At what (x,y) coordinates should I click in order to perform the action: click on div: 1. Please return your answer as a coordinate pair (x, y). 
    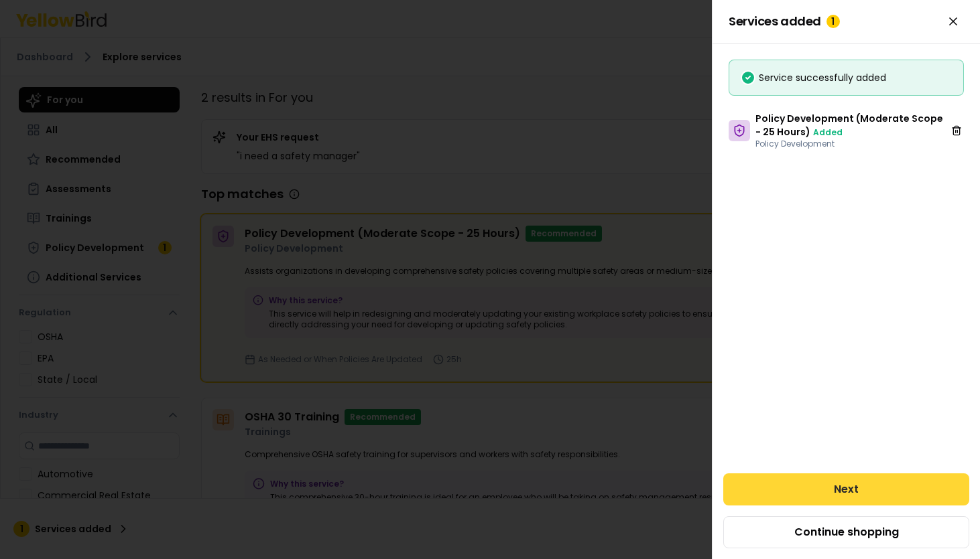
    Looking at the image, I should click on (833, 22).